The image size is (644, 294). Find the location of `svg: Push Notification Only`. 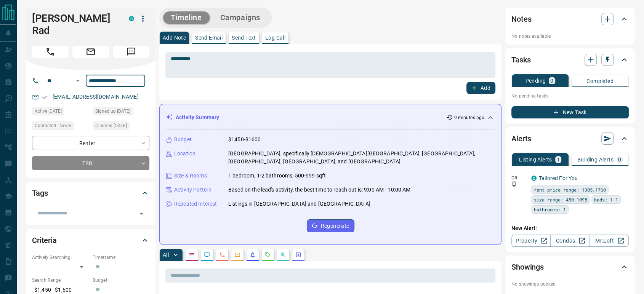

svg: Push Notification Only is located at coordinates (514, 184).